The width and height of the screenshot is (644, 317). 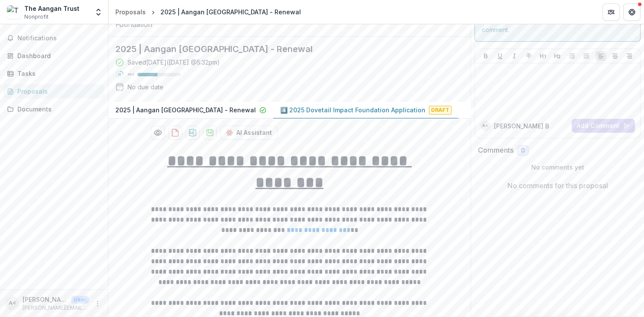 I want to click on p: User, so click(x=80, y=300).